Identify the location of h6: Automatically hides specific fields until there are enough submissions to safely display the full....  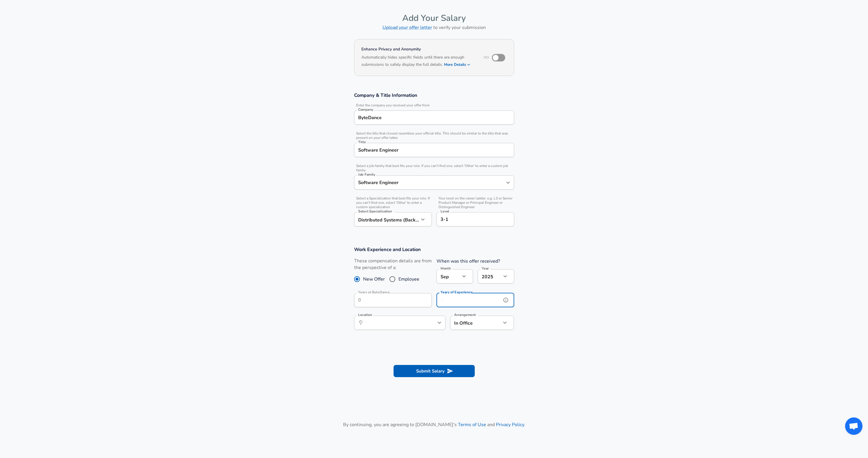
(419, 61).